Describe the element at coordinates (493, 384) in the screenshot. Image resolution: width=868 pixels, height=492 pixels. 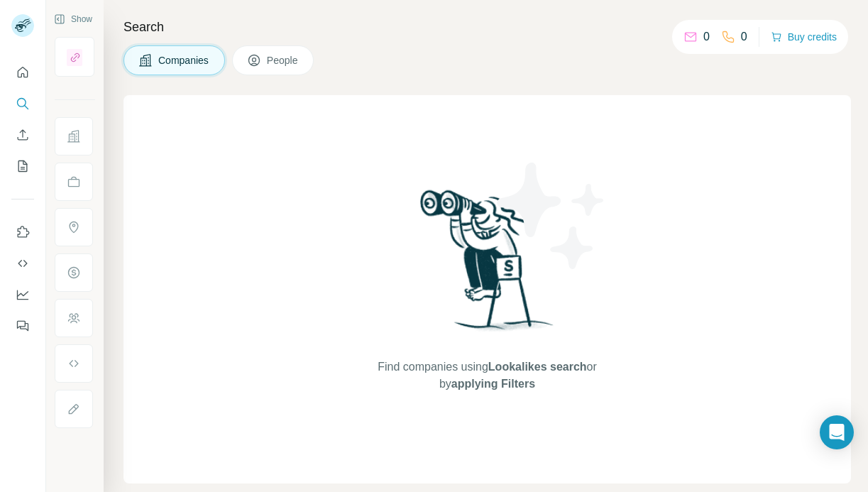
I see `span: applying Filters` at that location.